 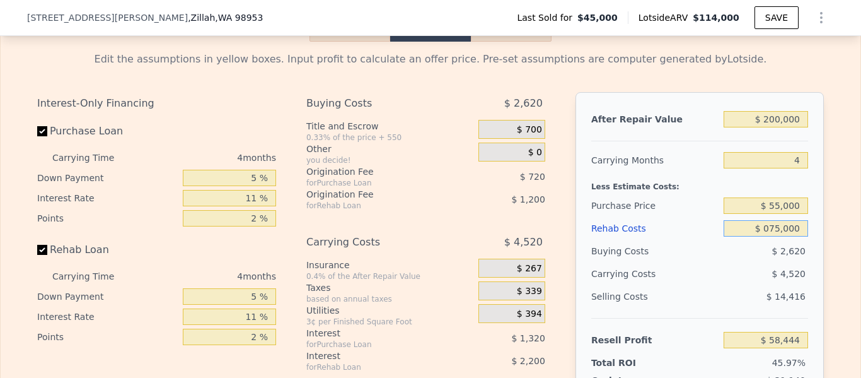 I want to click on span: $ 1,200, so click(x=528, y=199).